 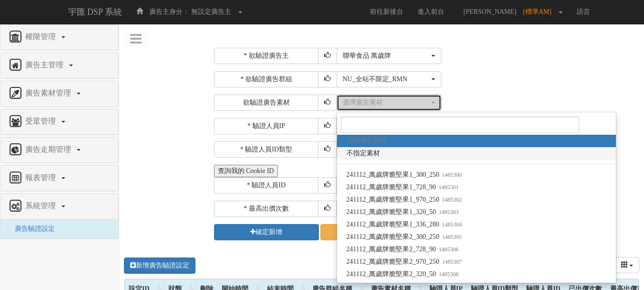 What do you see at coordinates (59, 93) in the screenshot?
I see `a: 廣告素材管理` at bounding box center [59, 93].